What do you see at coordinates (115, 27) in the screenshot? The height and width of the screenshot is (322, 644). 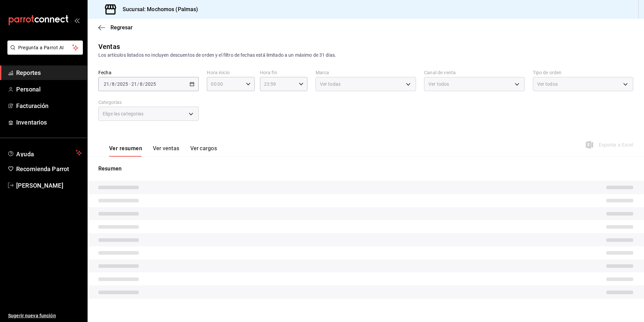 I see `button: Regresar` at bounding box center [115, 27].